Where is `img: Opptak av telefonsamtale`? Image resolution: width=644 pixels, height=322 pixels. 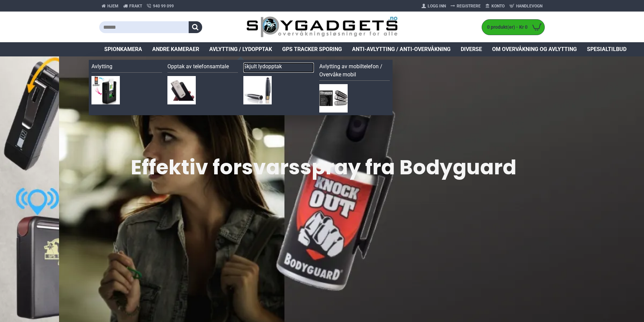 img: Opptak av telefonsamtale is located at coordinates (181, 90).